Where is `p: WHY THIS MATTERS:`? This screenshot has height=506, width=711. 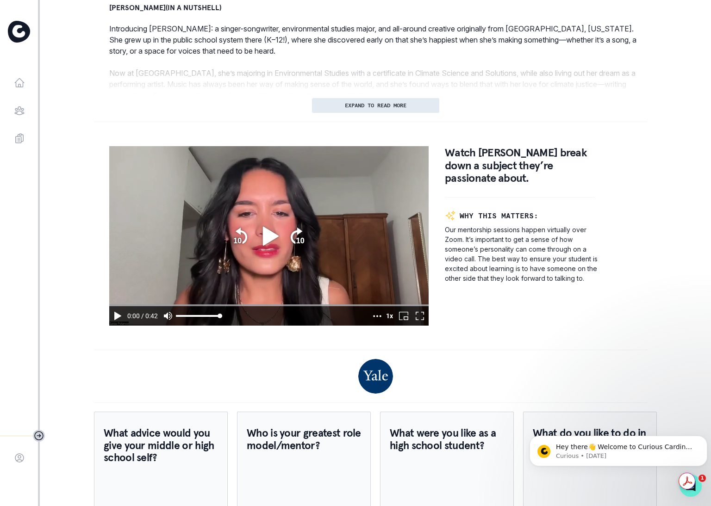
p: WHY THIS MATTERS: is located at coordinates (499, 216).